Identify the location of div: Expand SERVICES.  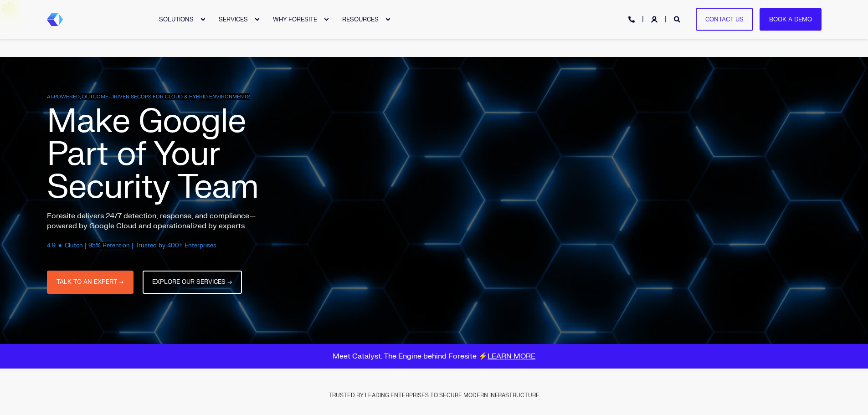
(257, 20).